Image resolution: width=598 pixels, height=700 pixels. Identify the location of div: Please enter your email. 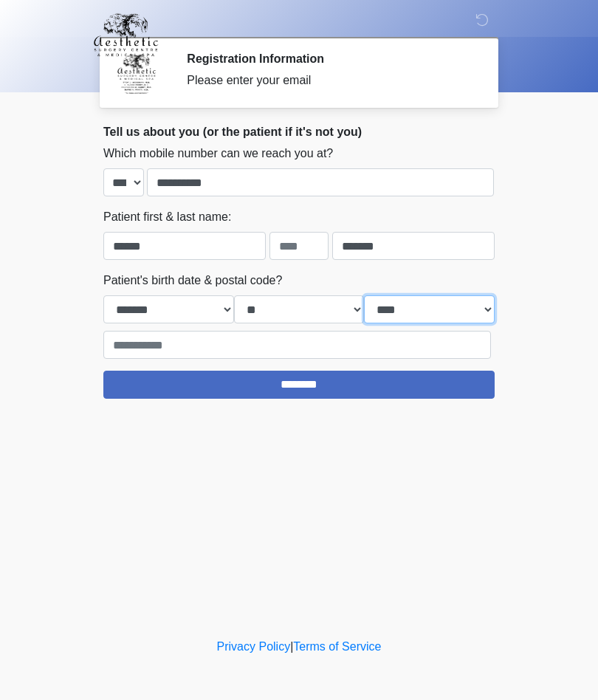
(329, 80).